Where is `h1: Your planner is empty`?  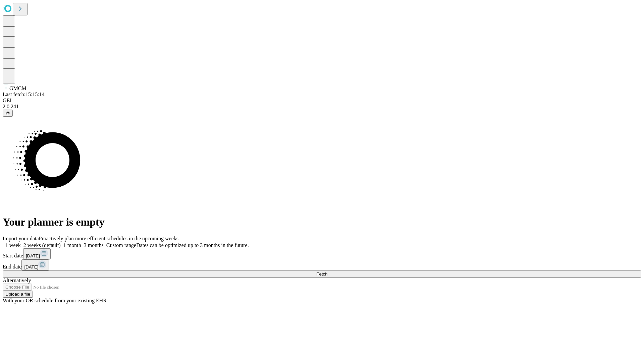 h1: Your planner is empty is located at coordinates (322, 222).